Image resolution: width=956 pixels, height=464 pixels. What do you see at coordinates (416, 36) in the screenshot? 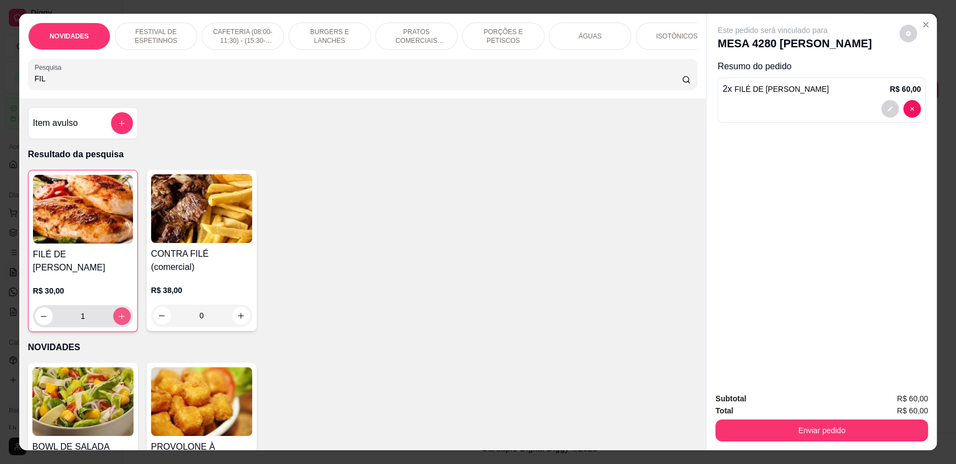
I see `p: PRATOS COMERCIAIS (11:30-15:30)` at bounding box center [416, 36].